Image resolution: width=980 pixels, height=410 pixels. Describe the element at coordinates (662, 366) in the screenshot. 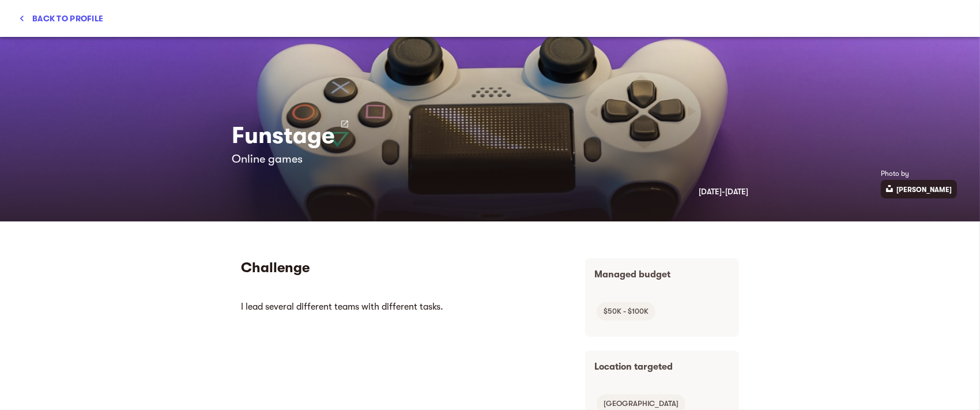

I see `p: Location targeted` at that location.